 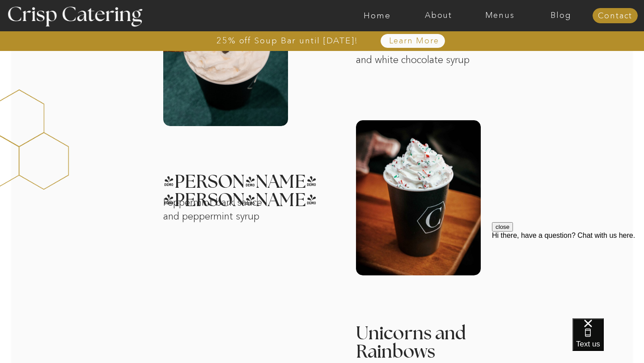 I want to click on a: About, so click(x=438, y=15).